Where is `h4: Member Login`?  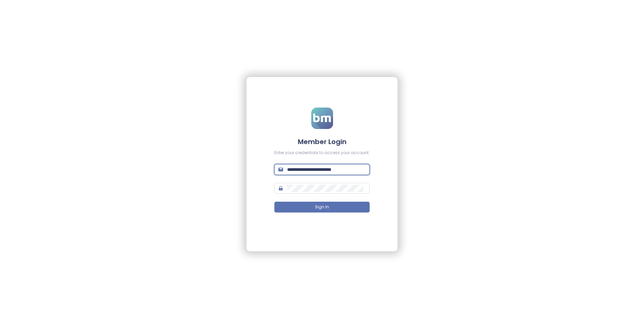
h4: Member Login is located at coordinates (322, 142).